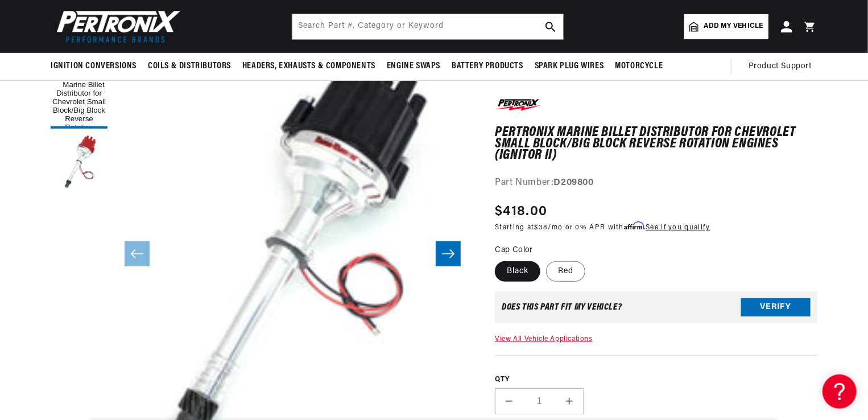 Image resolution: width=868 pixels, height=420 pixels. Describe the element at coordinates (414, 66) in the screenshot. I see `span: Engine Swaps` at that location.